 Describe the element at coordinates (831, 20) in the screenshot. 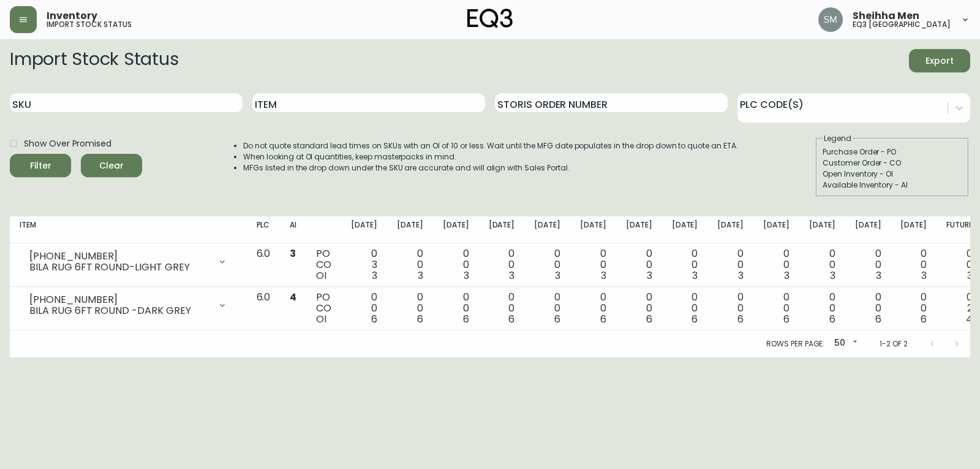

I see `img: cfa6f7b0e1fd34ea0d7b164297c1067f` at that location.